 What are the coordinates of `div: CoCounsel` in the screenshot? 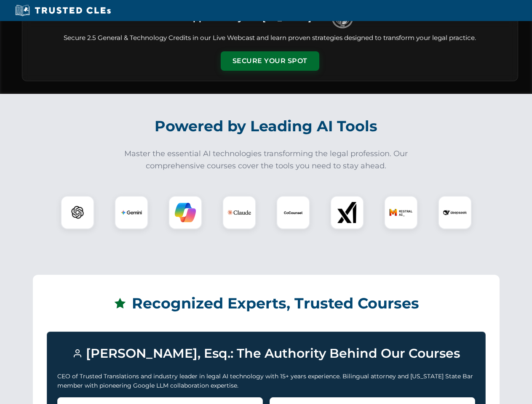 It's located at (293, 212).